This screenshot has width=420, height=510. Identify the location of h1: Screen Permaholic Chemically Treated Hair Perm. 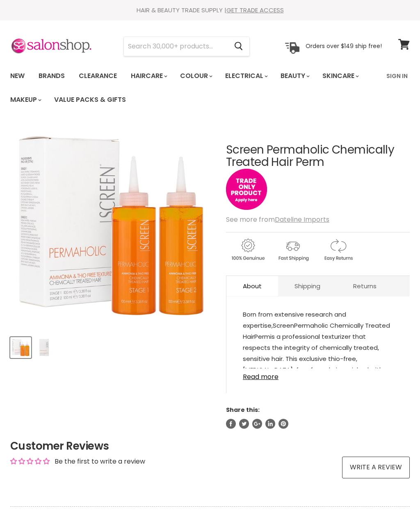
(318, 156).